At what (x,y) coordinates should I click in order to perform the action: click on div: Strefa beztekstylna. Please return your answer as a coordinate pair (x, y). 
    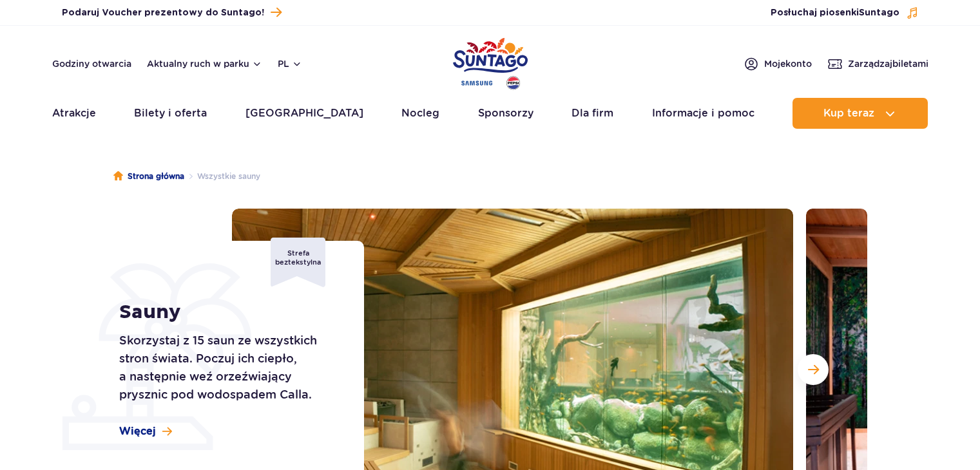
    Looking at the image, I should click on (298, 262).